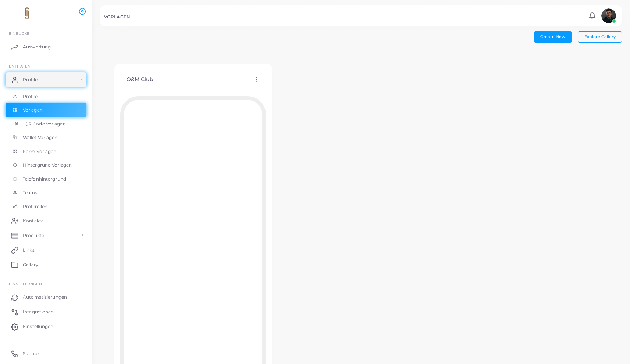 This screenshot has height=364, width=630. What do you see at coordinates (38, 313) in the screenshot?
I see `span: Integrationen` at bounding box center [38, 313].